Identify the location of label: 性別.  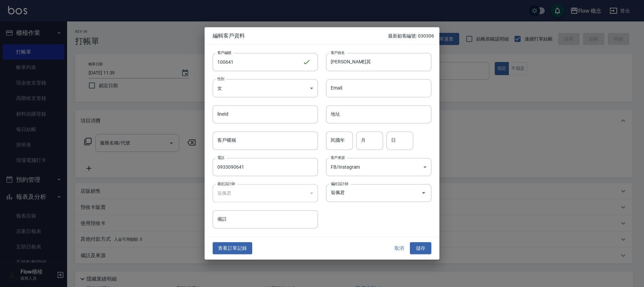
(220, 78).